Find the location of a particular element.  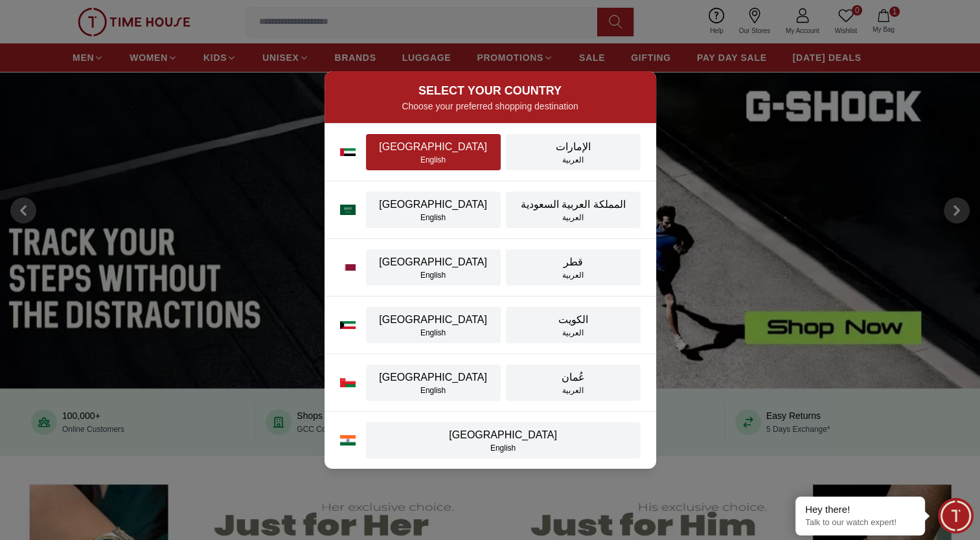

div: قطر is located at coordinates (573, 262).